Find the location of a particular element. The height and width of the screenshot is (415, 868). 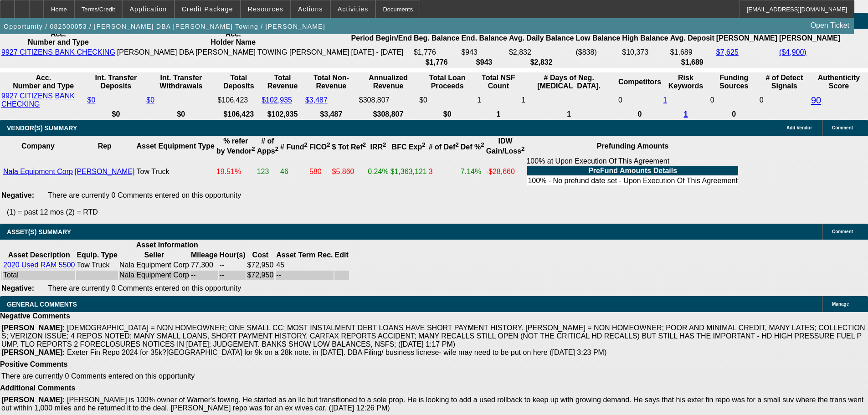

b: Rep is located at coordinates (105, 146).